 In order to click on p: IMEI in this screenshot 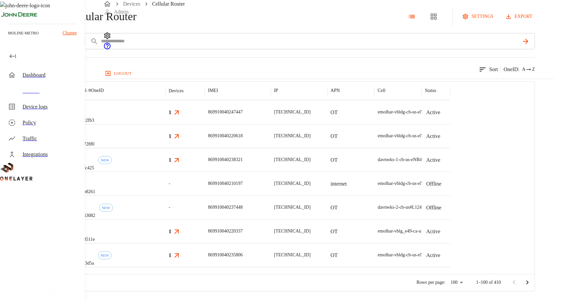, I will do `click(213, 91)`.